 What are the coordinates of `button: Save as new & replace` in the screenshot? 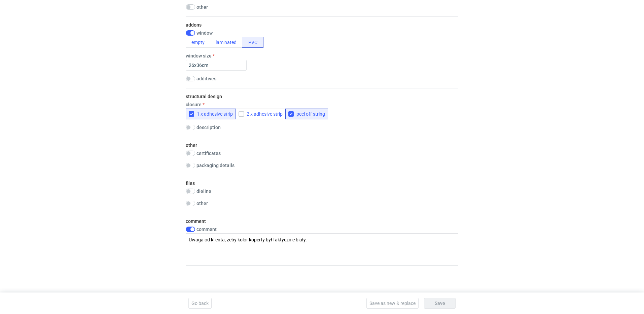 It's located at (392, 304).